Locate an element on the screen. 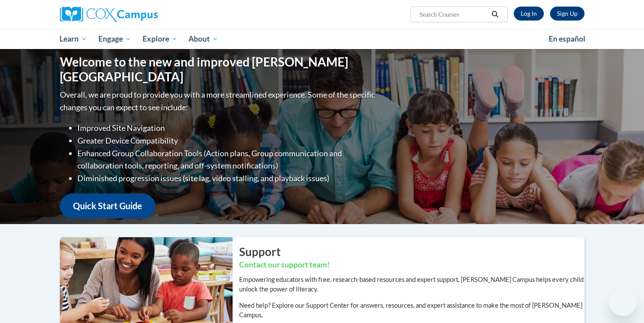 The height and width of the screenshot is (323, 644). span: Learn is located at coordinates (73, 39).